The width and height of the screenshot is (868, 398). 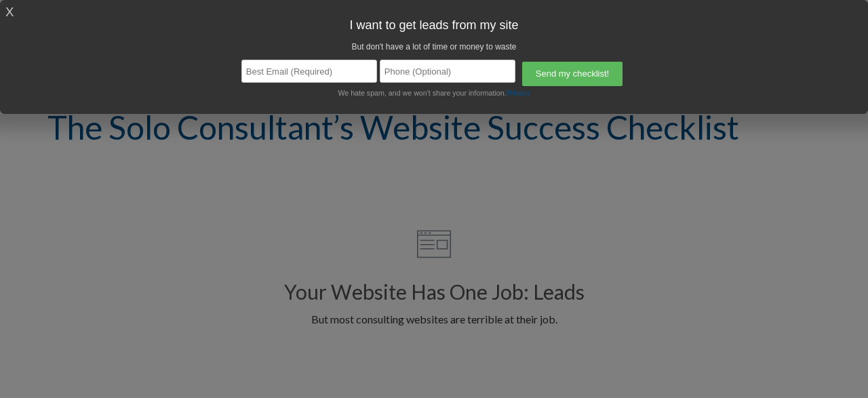 I want to click on input: Phone (Optional), so click(x=447, y=71).